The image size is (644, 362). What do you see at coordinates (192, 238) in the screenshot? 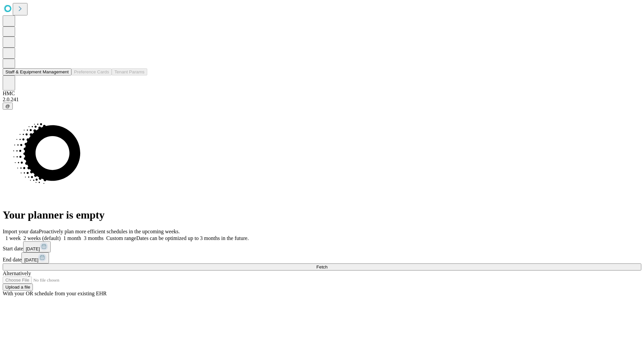
I see `span: Dates can be optimized up to 3 months in the future.` at bounding box center [192, 238].